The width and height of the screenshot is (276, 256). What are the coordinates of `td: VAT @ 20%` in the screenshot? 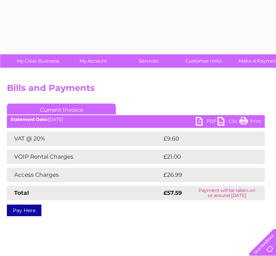 It's located at (84, 139).